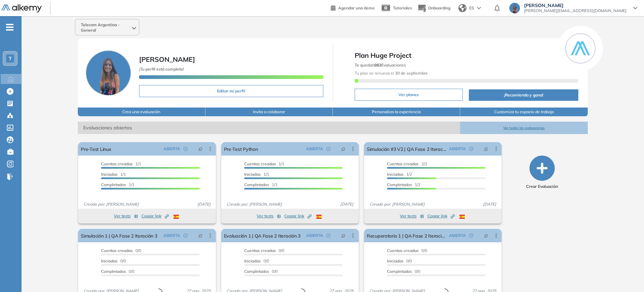 The height and width of the screenshot is (292, 644). Describe the element at coordinates (21, 9) in the screenshot. I see `img: Logo` at that location.